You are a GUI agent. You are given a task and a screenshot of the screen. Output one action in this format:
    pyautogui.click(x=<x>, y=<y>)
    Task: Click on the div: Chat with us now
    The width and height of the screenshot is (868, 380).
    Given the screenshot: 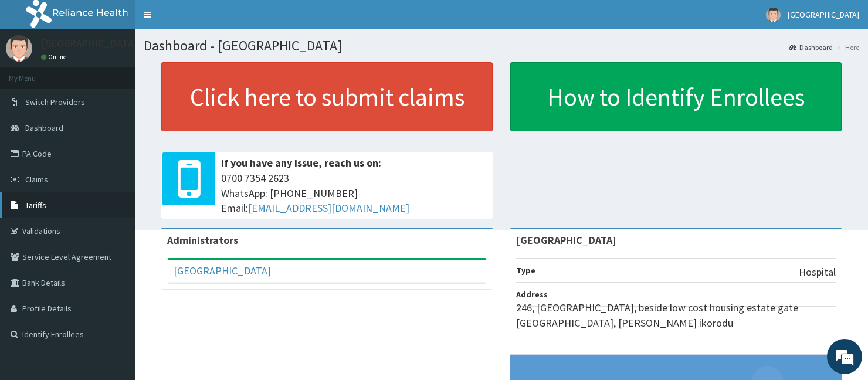 What is the action you would take?
    pyautogui.click(x=129, y=74)
    